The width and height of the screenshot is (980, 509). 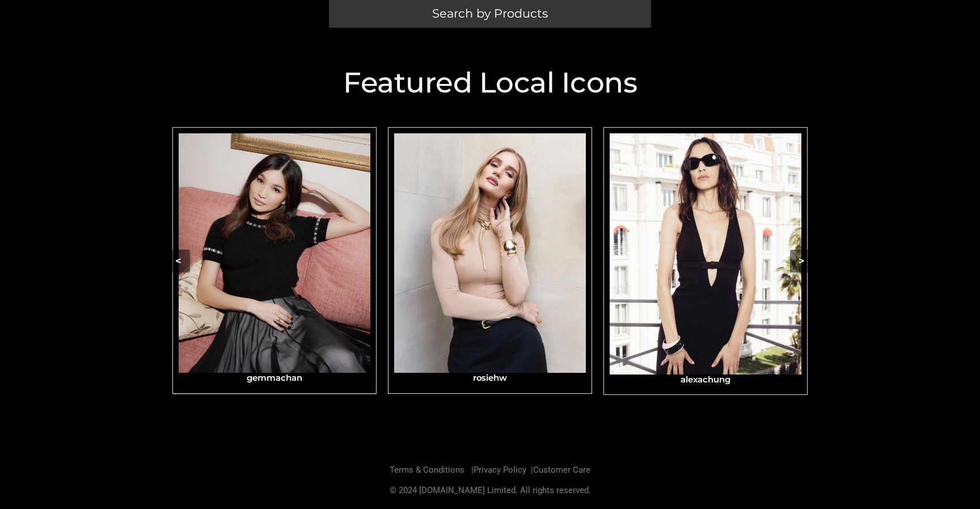 I want to click on h3: gemmachan, so click(x=275, y=378).